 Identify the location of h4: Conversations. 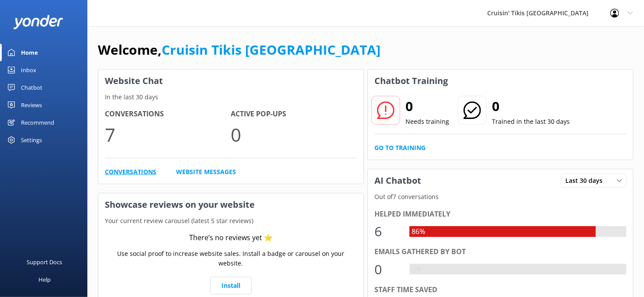
(168, 115).